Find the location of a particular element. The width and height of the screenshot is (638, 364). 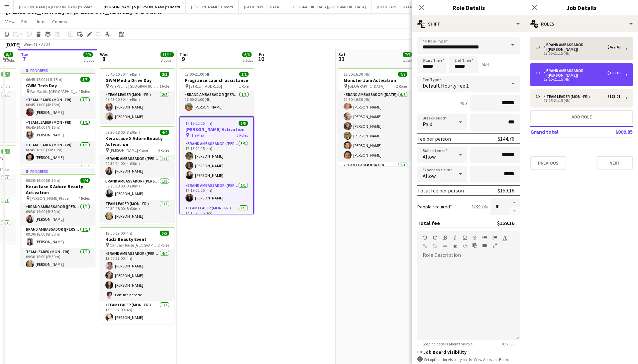

h3: Role Details is located at coordinates (469, 7).